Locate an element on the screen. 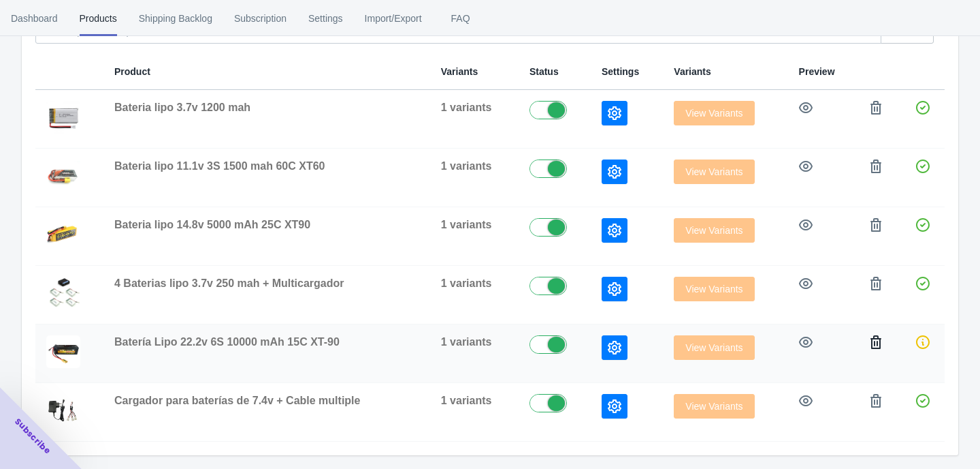 The image size is (980, 469). span: Import/Export is located at coordinates (394, 19).